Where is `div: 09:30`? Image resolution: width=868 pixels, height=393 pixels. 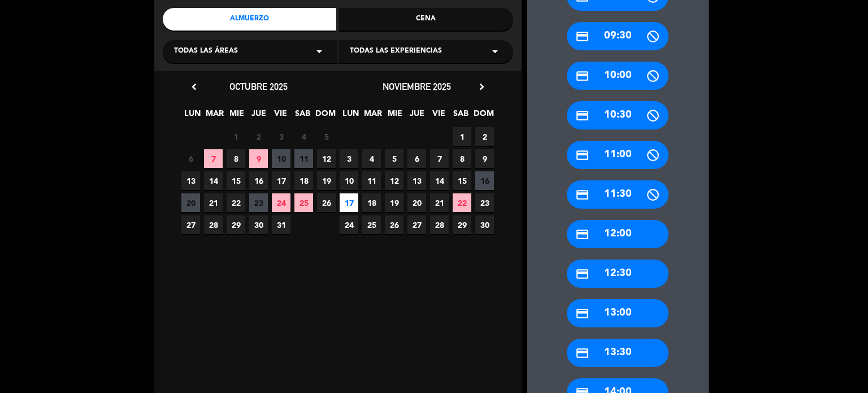 div: 09:30 is located at coordinates (618, 36).